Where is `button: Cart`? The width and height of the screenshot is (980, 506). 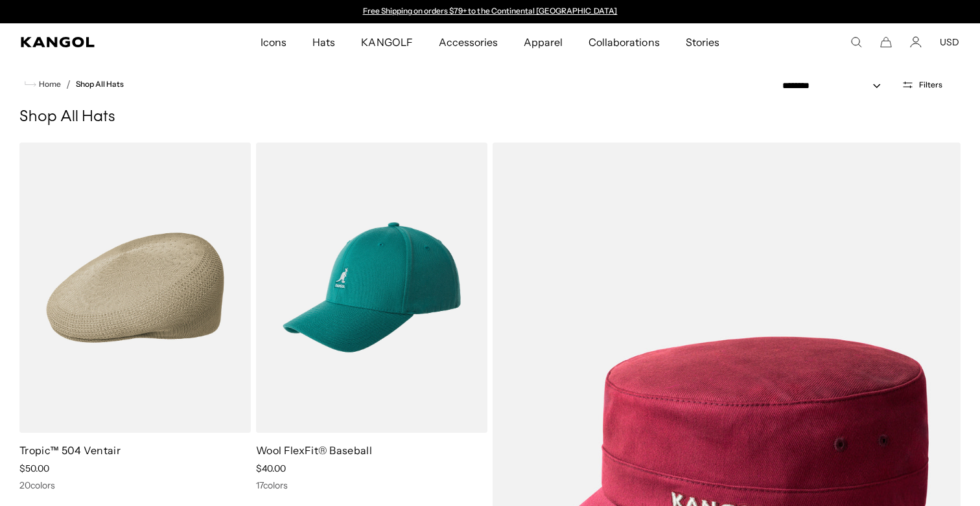 button: Cart is located at coordinates (886, 42).